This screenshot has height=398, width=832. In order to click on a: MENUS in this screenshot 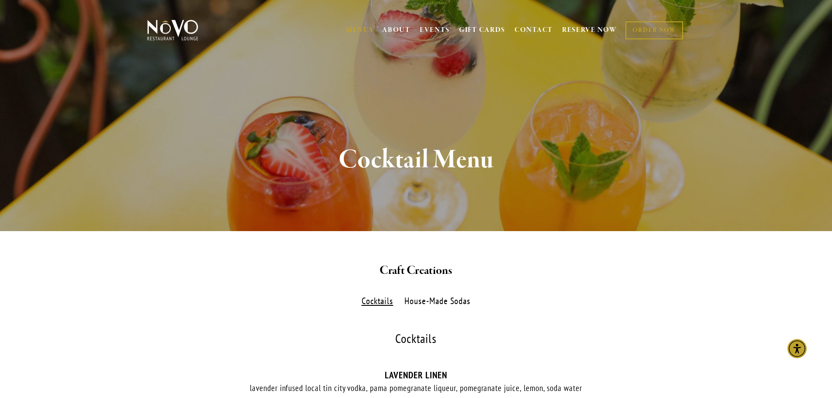, I will do `click(359, 30)`.